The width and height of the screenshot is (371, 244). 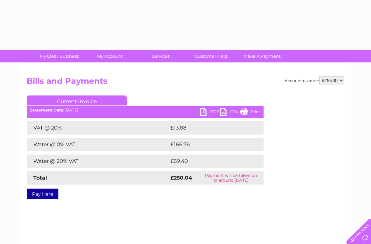 What do you see at coordinates (209, 128) in the screenshot?
I see `td: £13.88` at bounding box center [209, 128].